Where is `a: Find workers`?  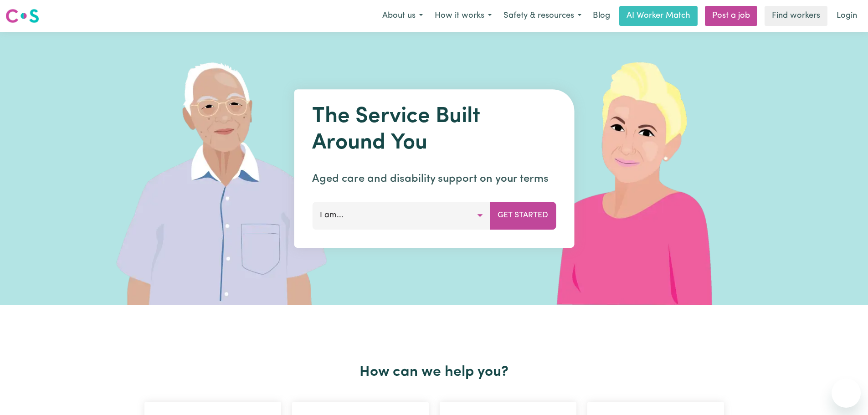 a: Find workers is located at coordinates (796, 16).